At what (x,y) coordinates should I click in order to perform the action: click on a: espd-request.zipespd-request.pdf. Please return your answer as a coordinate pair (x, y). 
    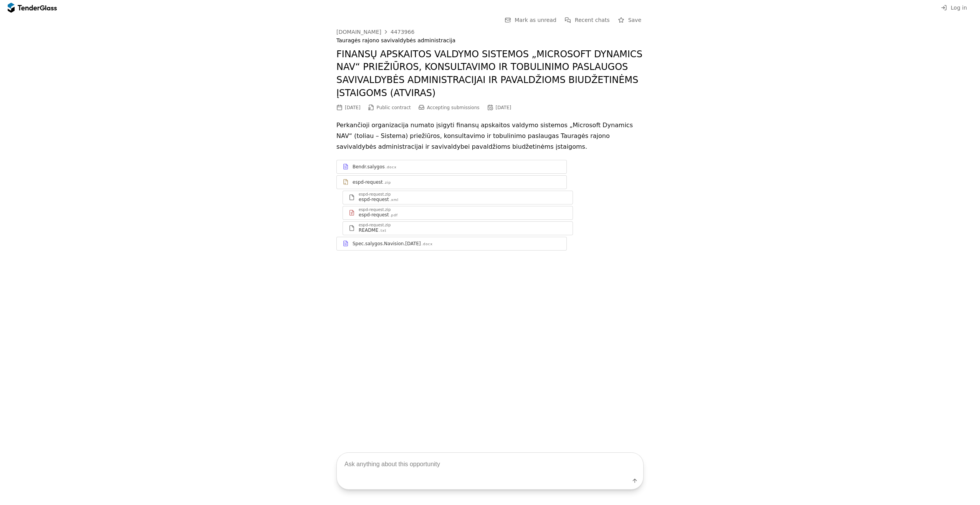
    Looking at the image, I should click on (458, 213).